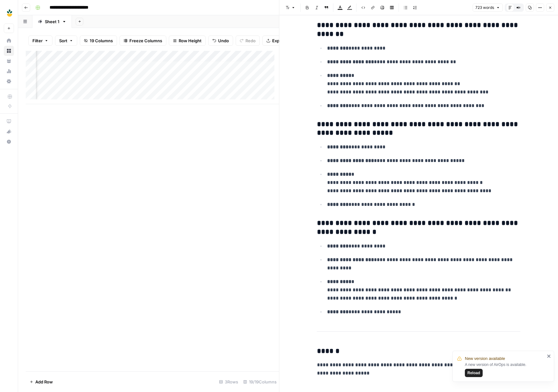  I want to click on button: Add Row, so click(41, 382).